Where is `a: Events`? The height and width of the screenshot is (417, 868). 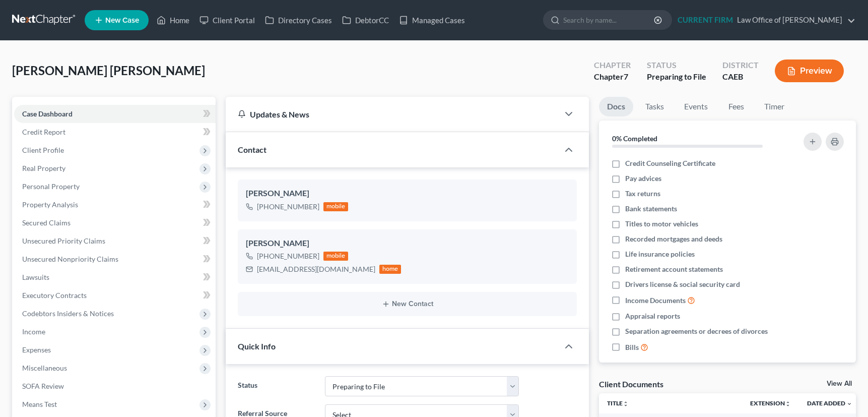 a: Events is located at coordinates (696, 107).